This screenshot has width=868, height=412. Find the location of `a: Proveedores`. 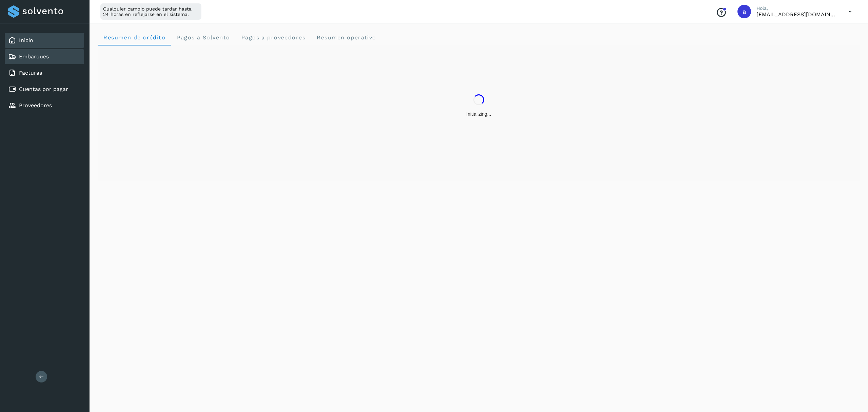

a: Proveedores is located at coordinates (35, 106).